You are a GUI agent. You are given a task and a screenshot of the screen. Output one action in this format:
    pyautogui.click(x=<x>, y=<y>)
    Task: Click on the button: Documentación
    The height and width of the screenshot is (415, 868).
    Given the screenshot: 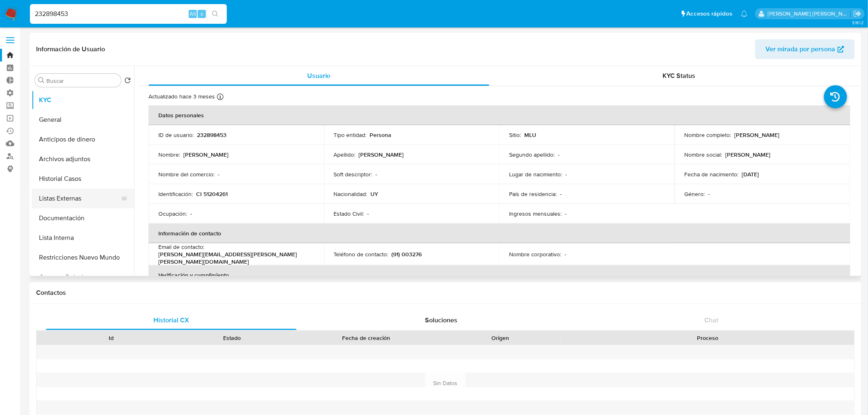 What is the action you would take?
    pyautogui.click(x=83, y=218)
    